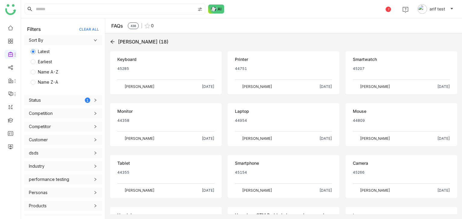 The image size is (462, 219). What do you see at coordinates (147, 26) in the screenshot?
I see `img: favourite.svg` at bounding box center [147, 26].